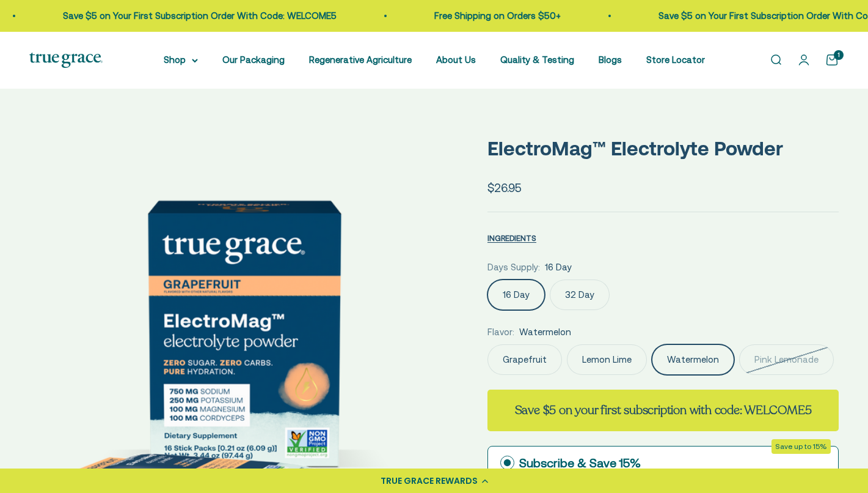  I want to click on a: Blogs, so click(610, 59).